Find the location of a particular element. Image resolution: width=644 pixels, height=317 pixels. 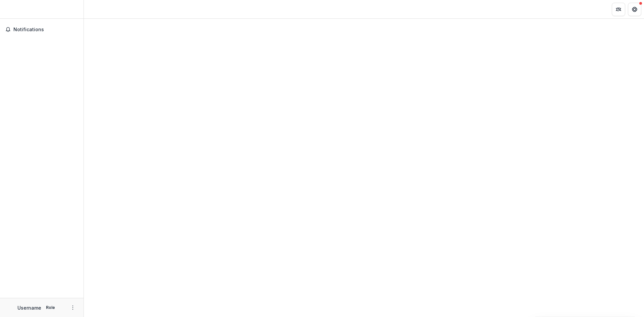

button: Partners is located at coordinates (618, 9).